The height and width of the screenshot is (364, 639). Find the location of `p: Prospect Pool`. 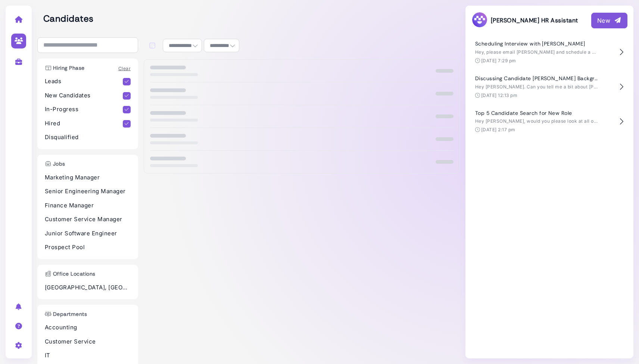

p: Prospect Pool is located at coordinates (88, 247).